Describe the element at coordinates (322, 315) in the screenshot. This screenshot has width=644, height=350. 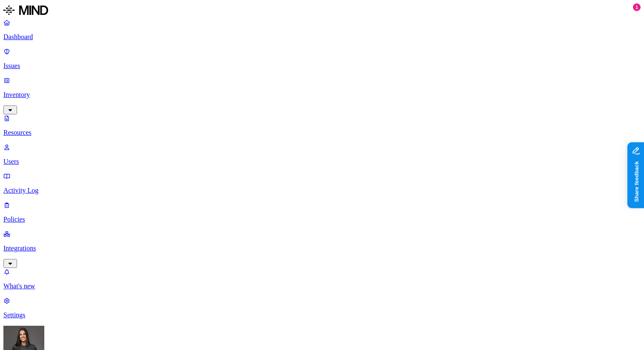
I see `p: Settings` at that location.